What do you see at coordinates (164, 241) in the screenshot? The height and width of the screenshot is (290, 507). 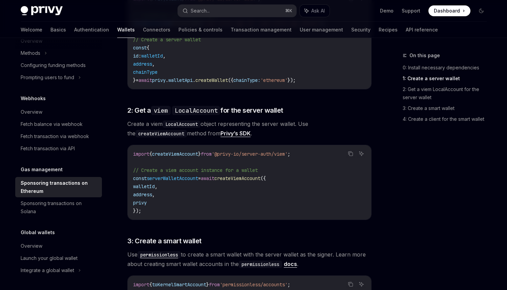 I see `span: 3: Create a smart wallet` at bounding box center [164, 241].